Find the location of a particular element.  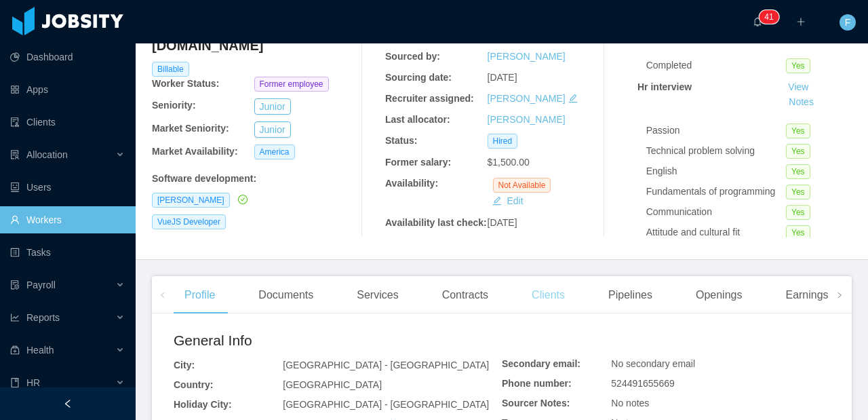

b: Phone number: is located at coordinates (537, 383).